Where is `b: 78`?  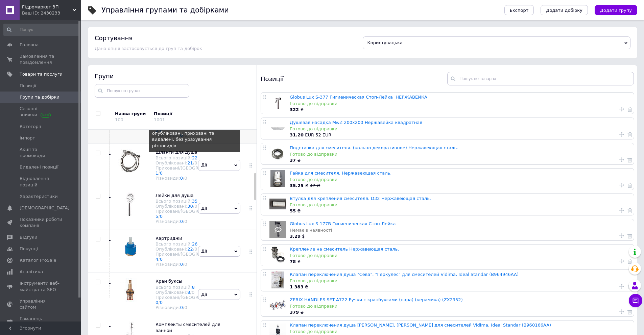
b: 78 is located at coordinates (293, 262).